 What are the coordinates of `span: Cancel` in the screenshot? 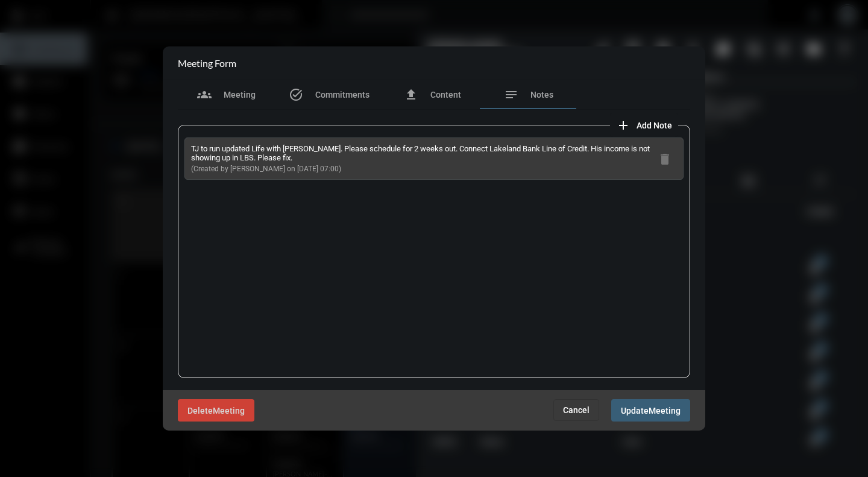 It's located at (576, 410).